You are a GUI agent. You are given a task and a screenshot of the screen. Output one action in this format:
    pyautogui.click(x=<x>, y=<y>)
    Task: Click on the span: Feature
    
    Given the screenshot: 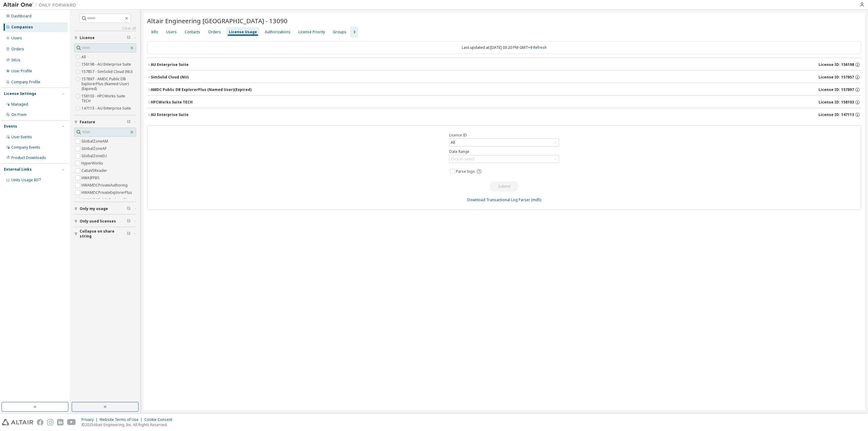 What is the action you would take?
    pyautogui.click(x=87, y=122)
    